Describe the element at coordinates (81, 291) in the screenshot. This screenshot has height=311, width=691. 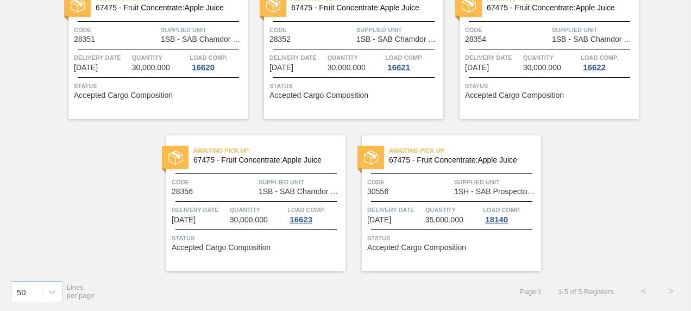
I see `span: Lines per page` at that location.